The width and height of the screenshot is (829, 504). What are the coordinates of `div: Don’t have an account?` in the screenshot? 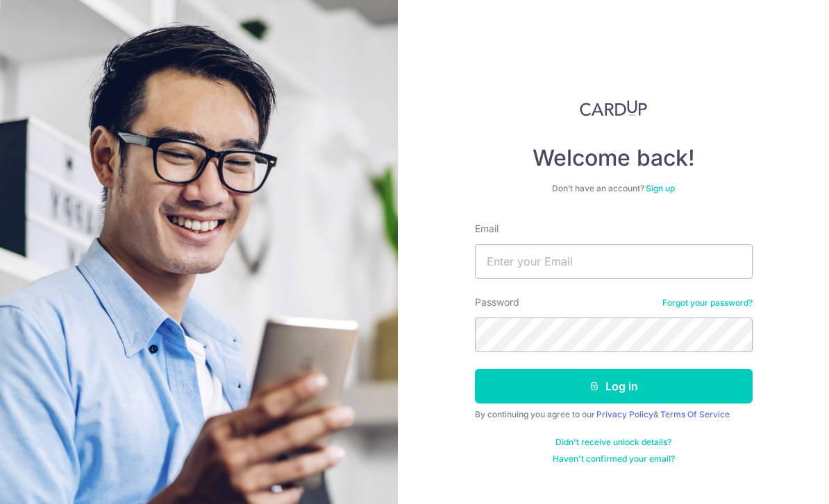 It's located at (614, 189).